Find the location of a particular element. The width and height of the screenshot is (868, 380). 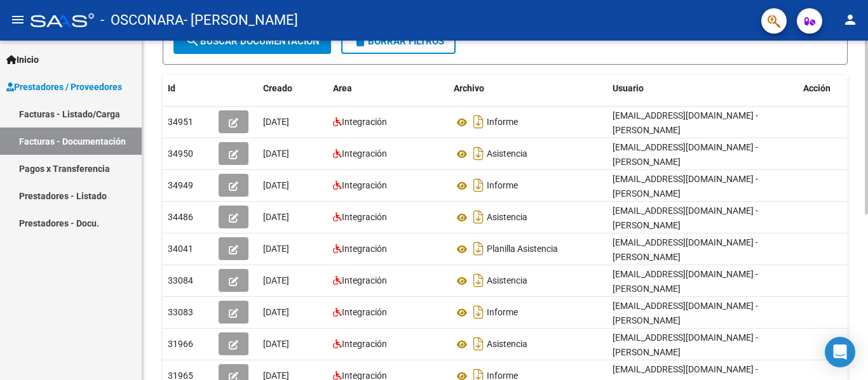

span: 34950 is located at coordinates (180, 153).